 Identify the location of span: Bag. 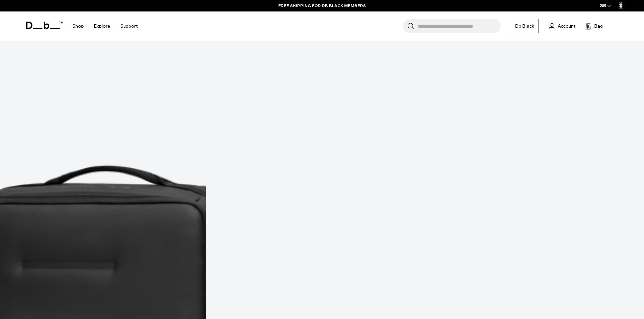
(599, 26).